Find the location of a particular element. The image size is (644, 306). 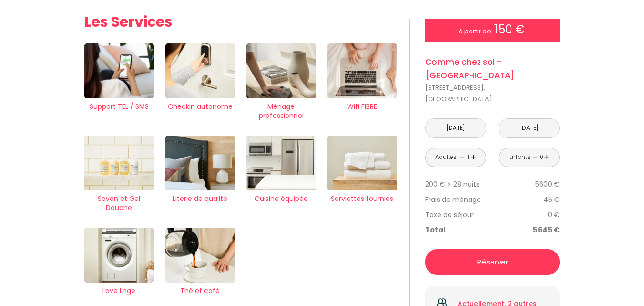

p: Lave linge is located at coordinates (119, 290).